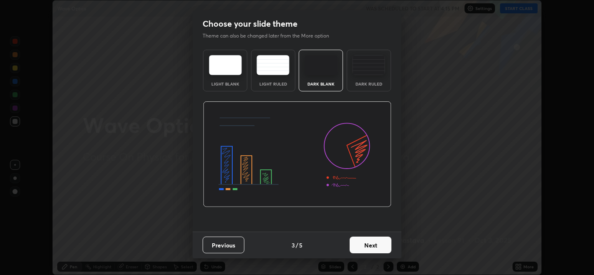 The width and height of the screenshot is (594, 275). What do you see at coordinates (273, 84) in the screenshot?
I see `div: Light Ruled` at bounding box center [273, 84].